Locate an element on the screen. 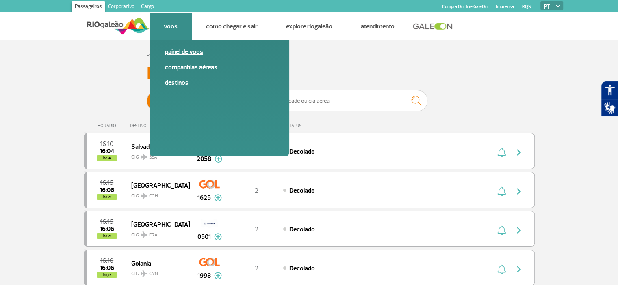  a: Imprensa is located at coordinates (504, 6).